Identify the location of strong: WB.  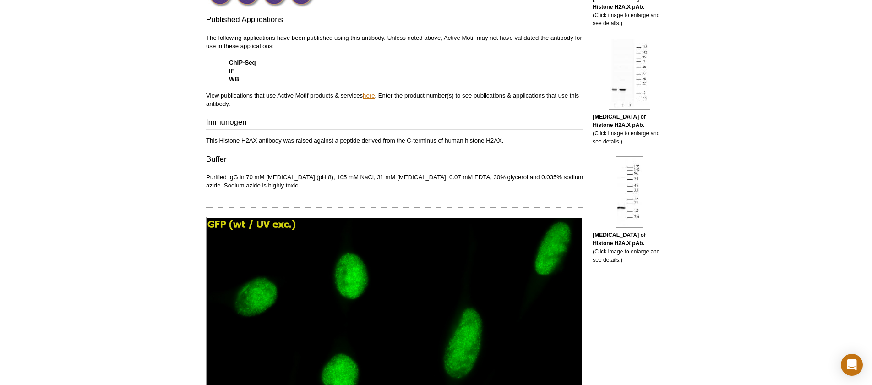
(234, 79).